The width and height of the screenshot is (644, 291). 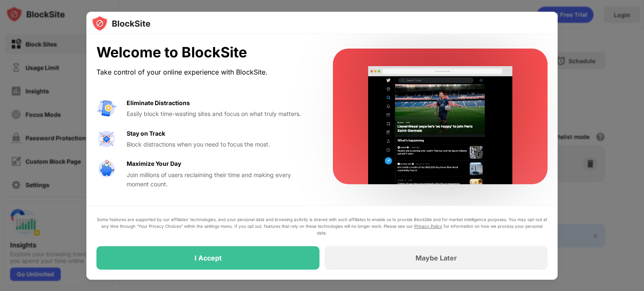 What do you see at coordinates (220, 114) in the screenshot?
I see `div: Easily block time-wasting sites and focus on what truly matters.` at bounding box center [220, 114].